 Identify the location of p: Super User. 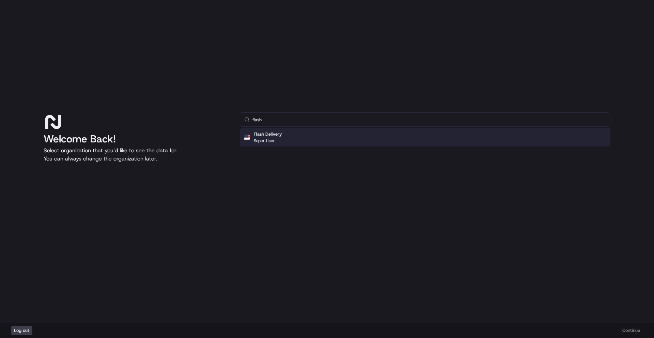
(264, 141).